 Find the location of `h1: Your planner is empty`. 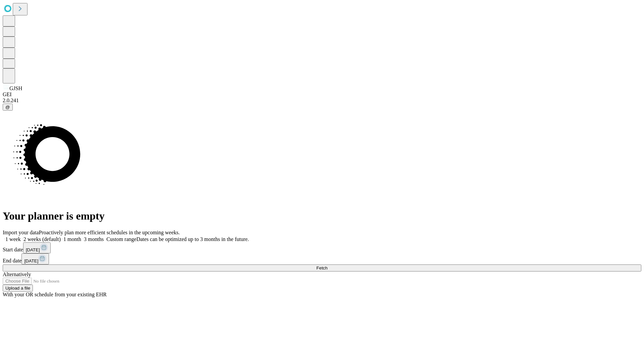

h1: Your planner is empty is located at coordinates (322, 216).